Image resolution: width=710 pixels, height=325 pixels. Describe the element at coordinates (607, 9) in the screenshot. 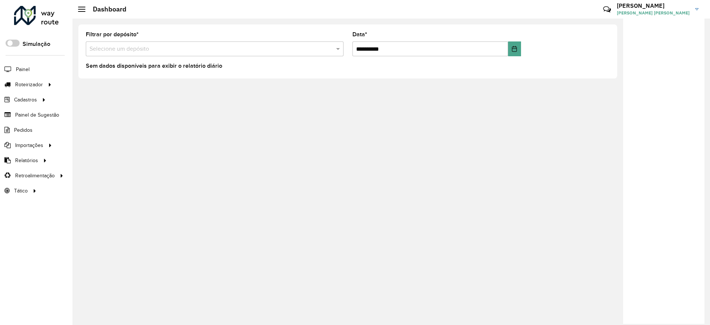

I see `a: Contato Rápido` at that location.